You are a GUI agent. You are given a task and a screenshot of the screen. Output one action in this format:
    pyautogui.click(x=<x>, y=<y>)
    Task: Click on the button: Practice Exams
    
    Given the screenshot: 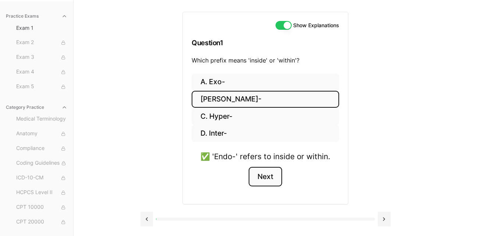 What is the action you would take?
    pyautogui.click(x=36, y=16)
    